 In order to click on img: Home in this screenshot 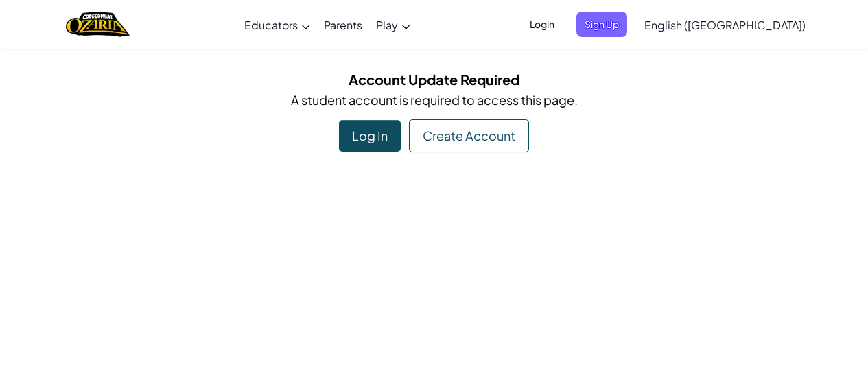, I will do `click(97, 24)`.